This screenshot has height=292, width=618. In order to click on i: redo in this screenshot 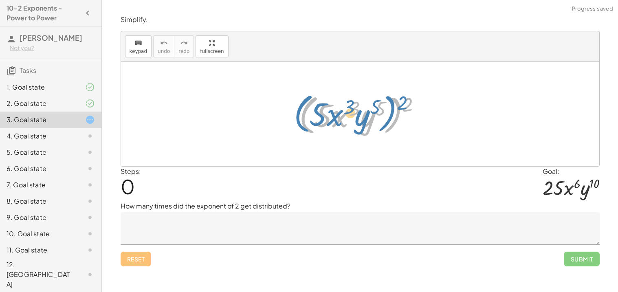, I will do `click(184, 43)`.